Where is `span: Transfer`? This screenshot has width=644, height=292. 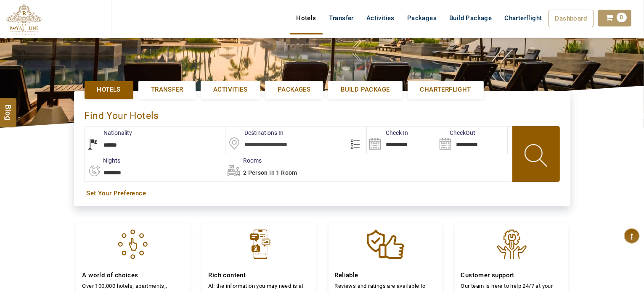
span: Transfer is located at coordinates (167, 90).